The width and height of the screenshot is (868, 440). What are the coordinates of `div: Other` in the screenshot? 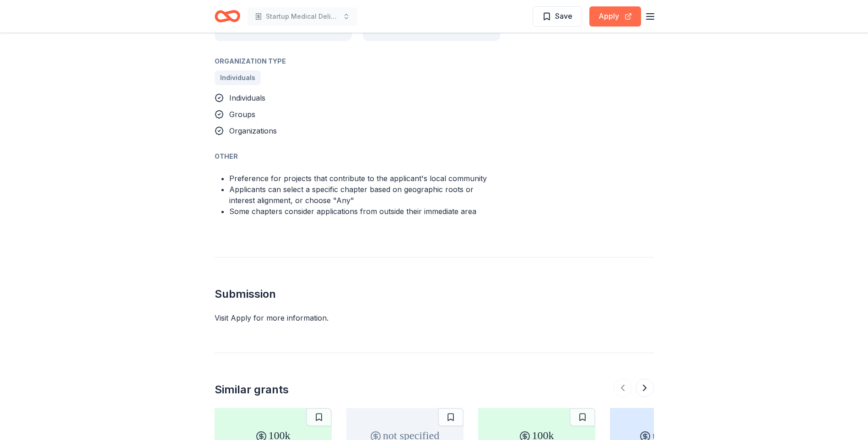 It's located at (357, 157).